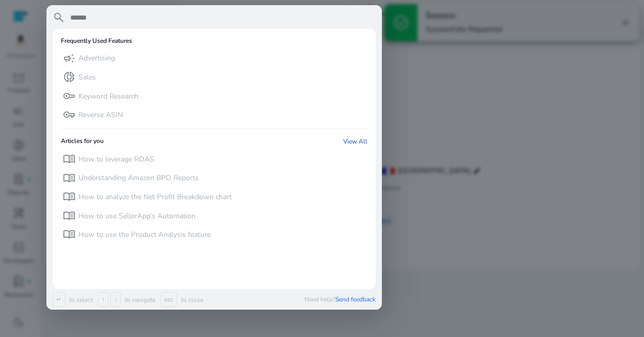  What do you see at coordinates (145, 235) in the screenshot?
I see `p: How to use the Product Analysis feature` at bounding box center [145, 235].